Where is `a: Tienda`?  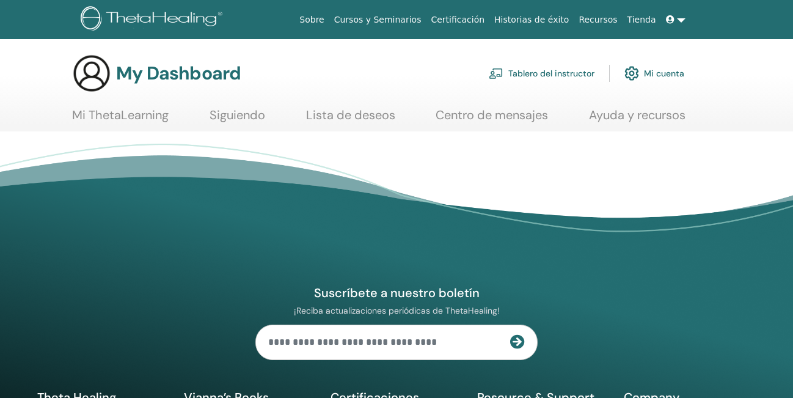
a: Tienda is located at coordinates (642, 20).